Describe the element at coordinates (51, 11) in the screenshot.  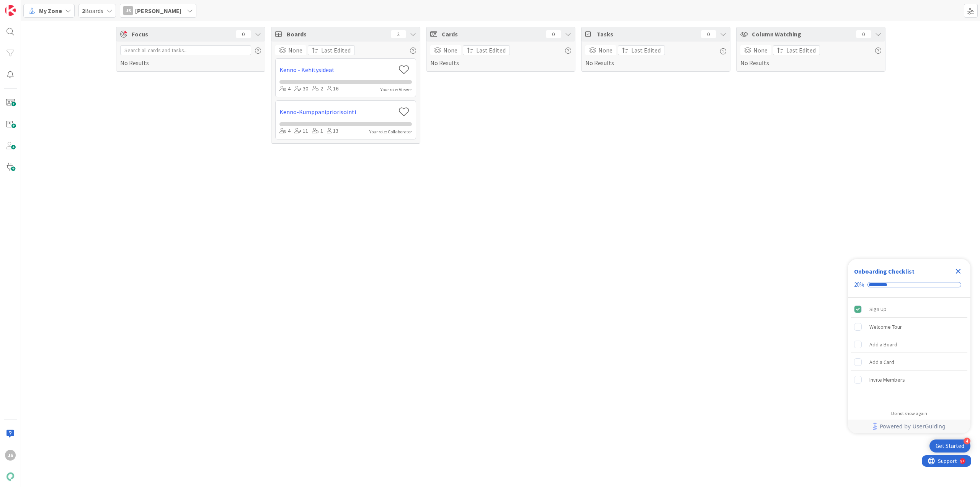
I see `span: My Zone` at that location.